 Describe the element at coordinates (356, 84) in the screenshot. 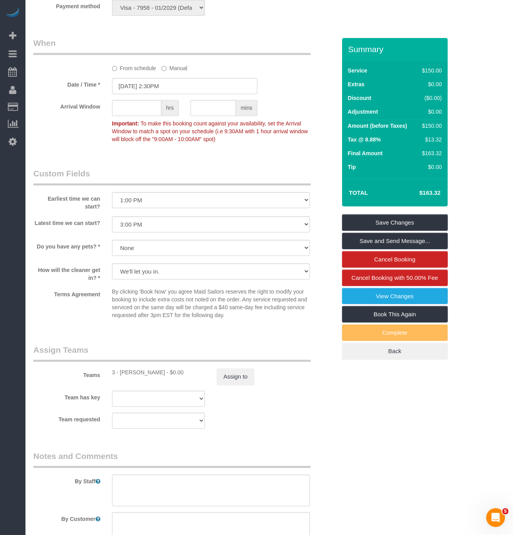

I see `label: Extras` at that location.